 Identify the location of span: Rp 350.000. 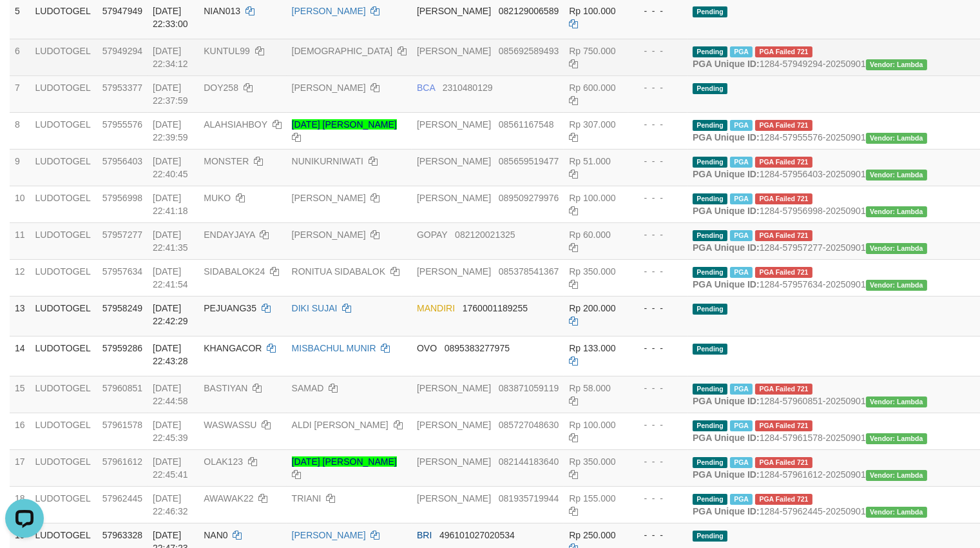
(592, 461).